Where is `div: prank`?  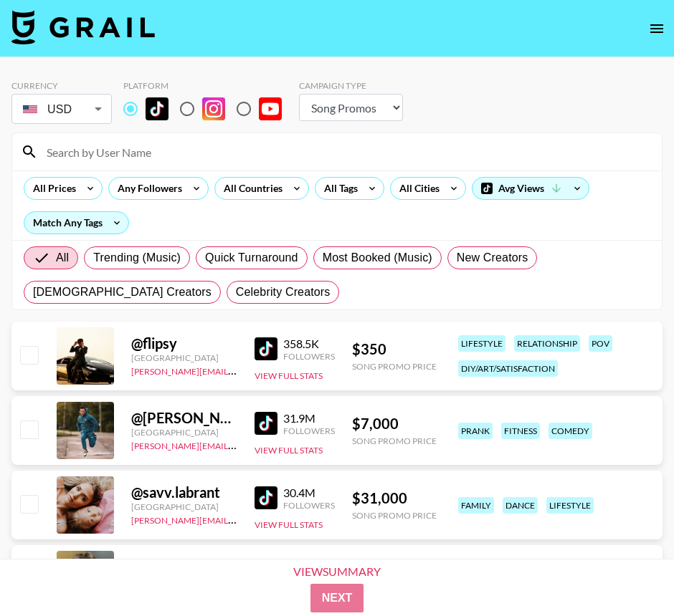
div: prank is located at coordinates (476, 431).